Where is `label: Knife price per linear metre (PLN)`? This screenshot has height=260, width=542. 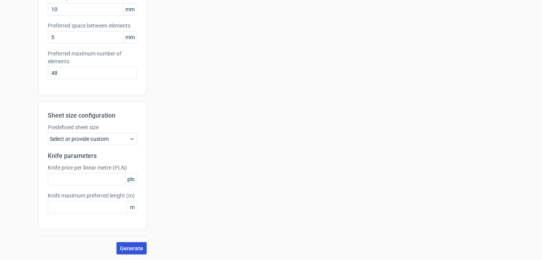
label: Knife price per linear metre (PLN) is located at coordinates (92, 168).